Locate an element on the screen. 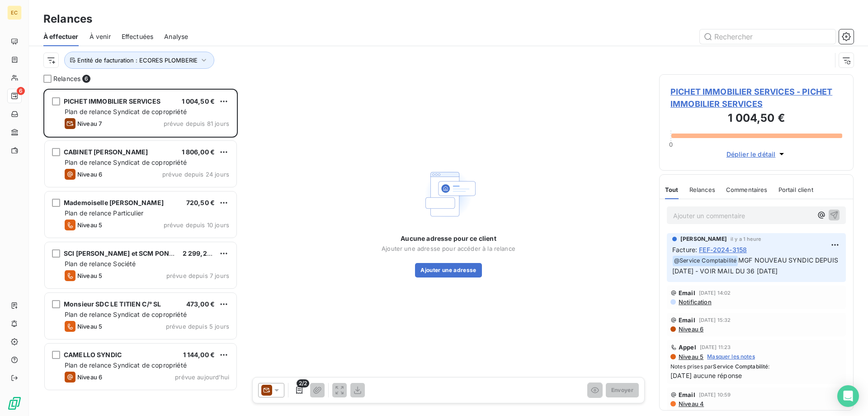 The height and width of the screenshot is (416, 868). span: Masquer les notes is located at coordinates (731, 356).